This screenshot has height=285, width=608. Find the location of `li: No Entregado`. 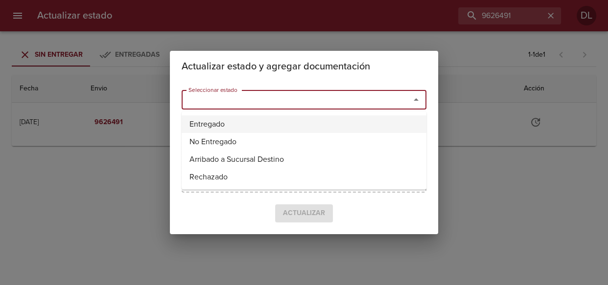

li: No Entregado is located at coordinates (304, 142).